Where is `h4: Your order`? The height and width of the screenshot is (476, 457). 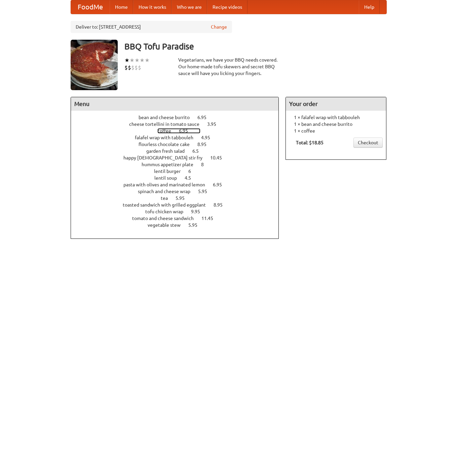
h4: Your order is located at coordinates (336, 104).